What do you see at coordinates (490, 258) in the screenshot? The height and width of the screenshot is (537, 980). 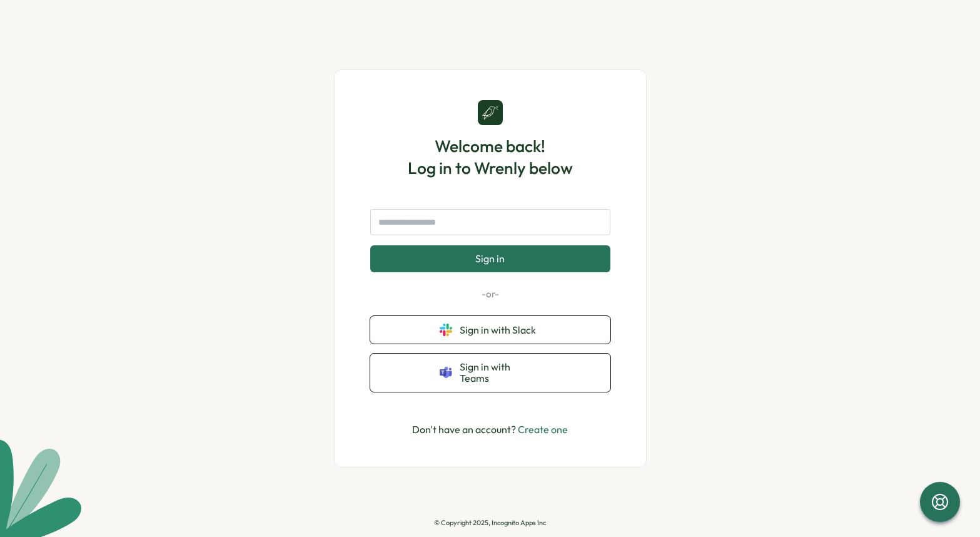 I see `button: Sign in` at bounding box center [490, 258].